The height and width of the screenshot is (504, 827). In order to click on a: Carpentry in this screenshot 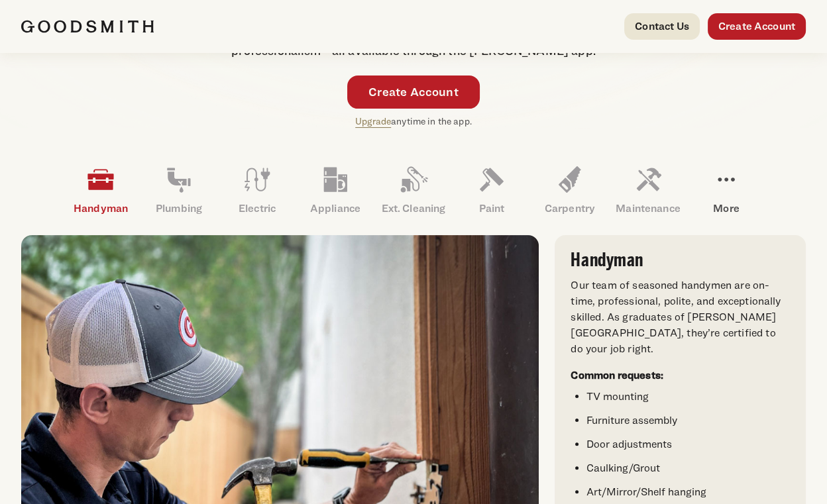, I will do `click(570, 190)`.